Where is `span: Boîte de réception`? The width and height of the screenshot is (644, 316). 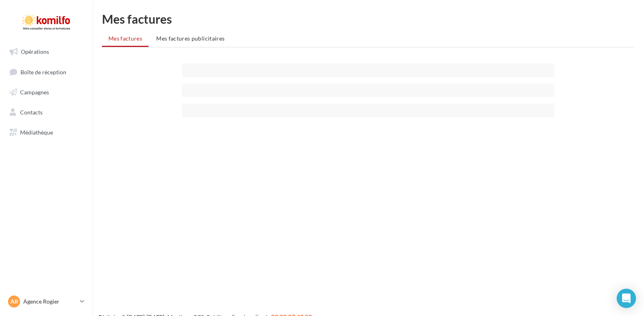
span: Boîte de réception is located at coordinates (43, 72).